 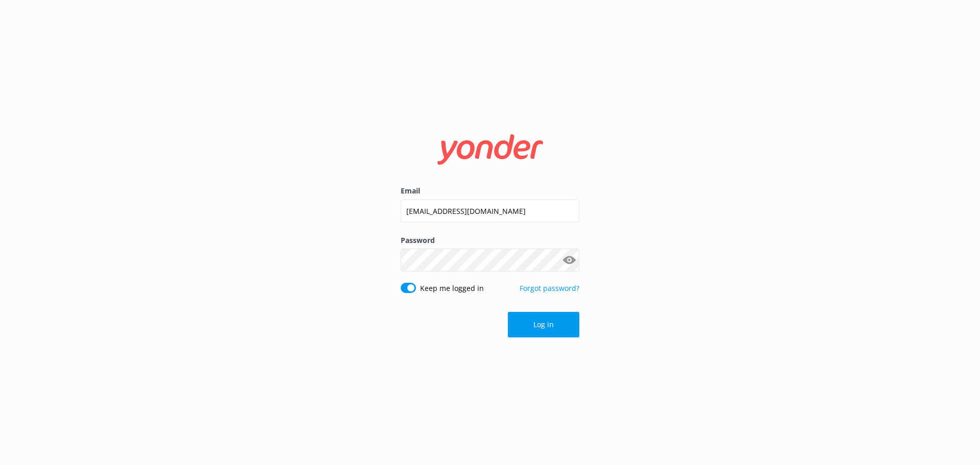 I want to click on button: Show password, so click(x=569, y=260).